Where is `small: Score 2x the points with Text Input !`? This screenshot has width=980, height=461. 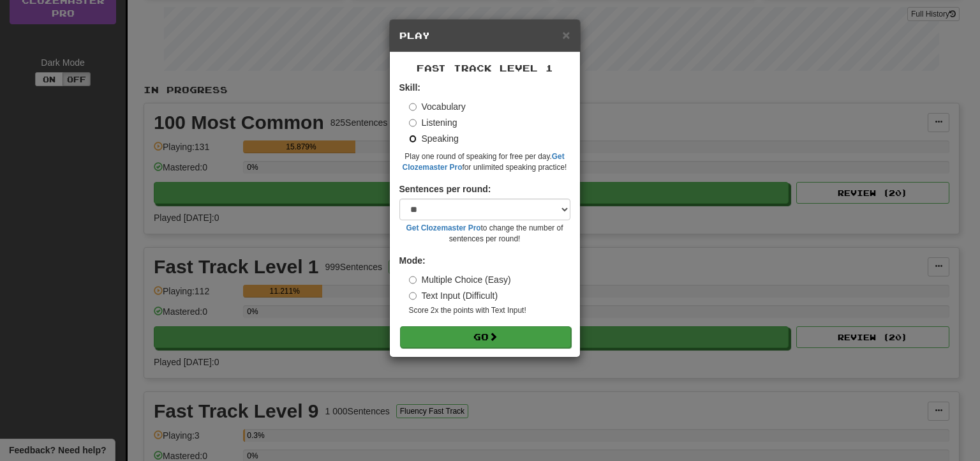 small: Score 2x the points with Text Input ! is located at coordinates (489, 310).